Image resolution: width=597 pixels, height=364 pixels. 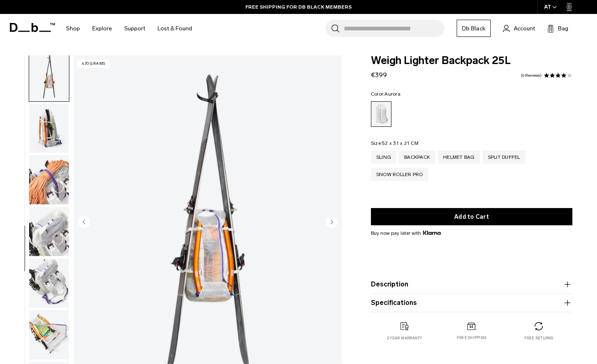 What do you see at coordinates (471, 284) in the screenshot?
I see `button: Description` at bounding box center [471, 284].